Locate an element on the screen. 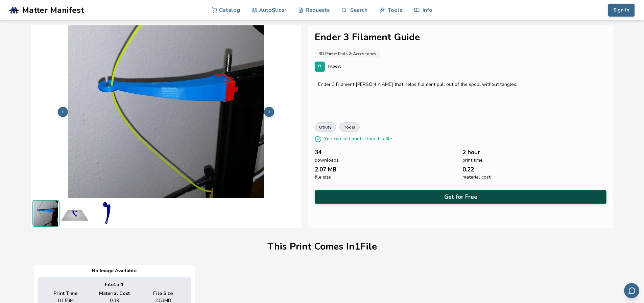 This screenshot has height=303, width=644. p: Filboyt is located at coordinates (334, 66).